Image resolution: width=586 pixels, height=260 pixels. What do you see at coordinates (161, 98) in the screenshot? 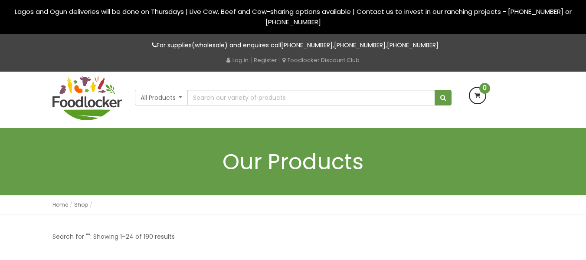
I see `button: All Products` at bounding box center [161, 98].